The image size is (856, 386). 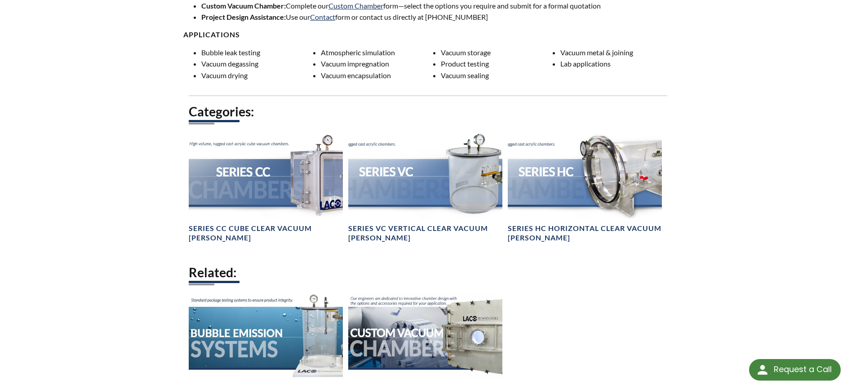 I want to click on li: Bubble leak testing, so click(x=257, y=53).